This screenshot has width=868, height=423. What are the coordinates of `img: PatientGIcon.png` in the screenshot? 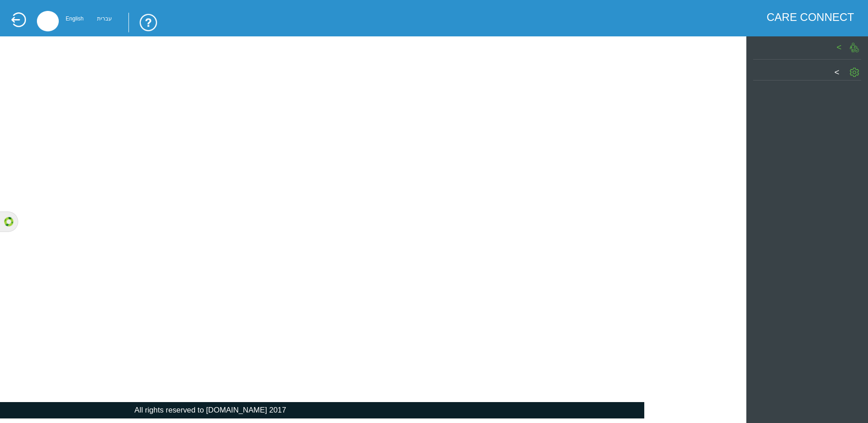 It's located at (854, 47).